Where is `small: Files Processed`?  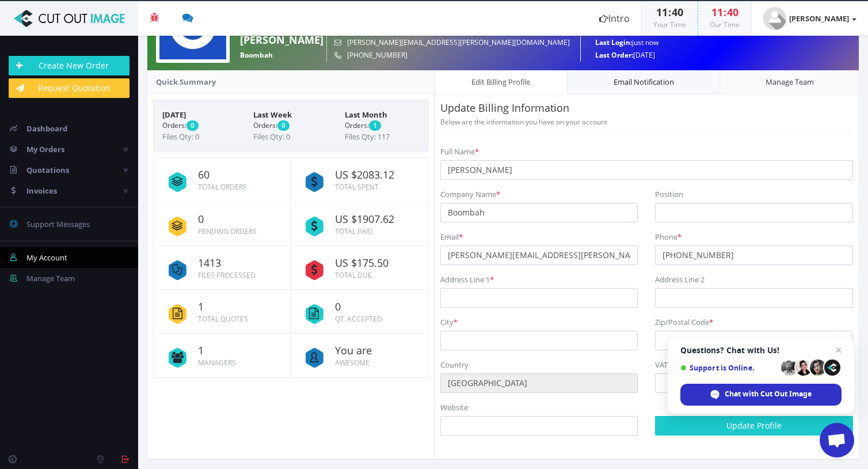 small: Files Processed is located at coordinates (227, 275).